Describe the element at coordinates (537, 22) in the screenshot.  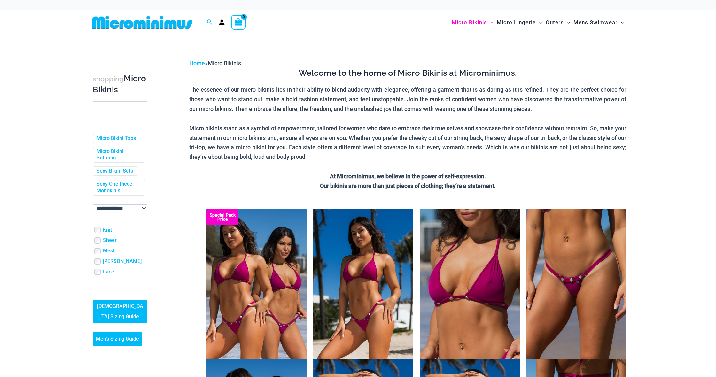
I see `nav: Site Navigation` at that location.